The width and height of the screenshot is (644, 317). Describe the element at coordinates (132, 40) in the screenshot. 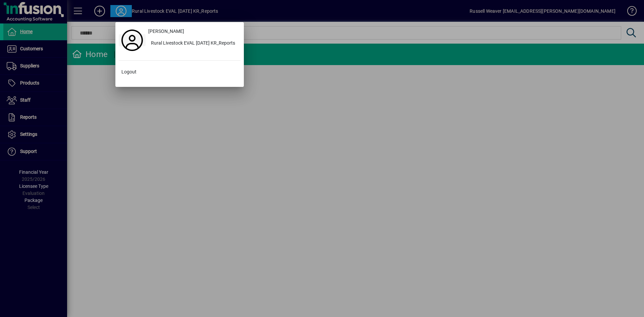

I see `a: Profile` at that location.